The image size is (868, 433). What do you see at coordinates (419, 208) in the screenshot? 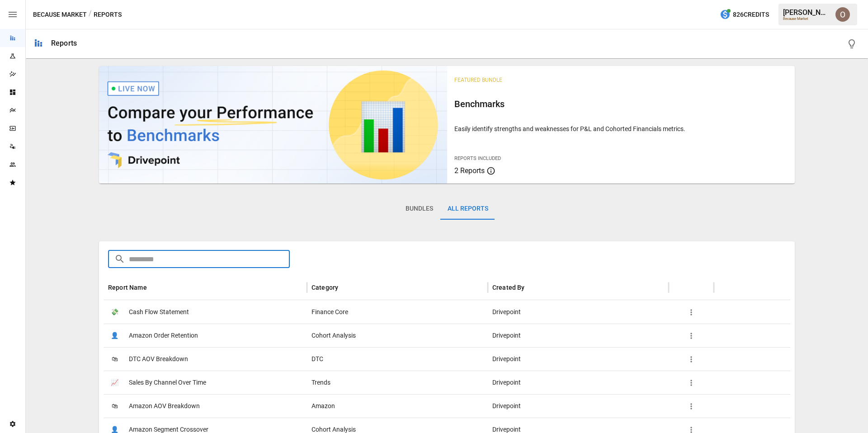
I see `button: Bundles` at bounding box center [419, 208].